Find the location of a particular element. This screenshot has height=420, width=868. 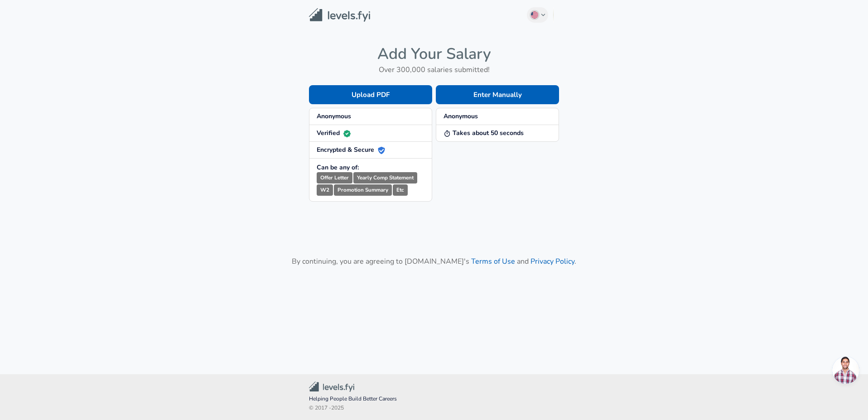

span: © 2017 - 2025 is located at coordinates (434, 408).